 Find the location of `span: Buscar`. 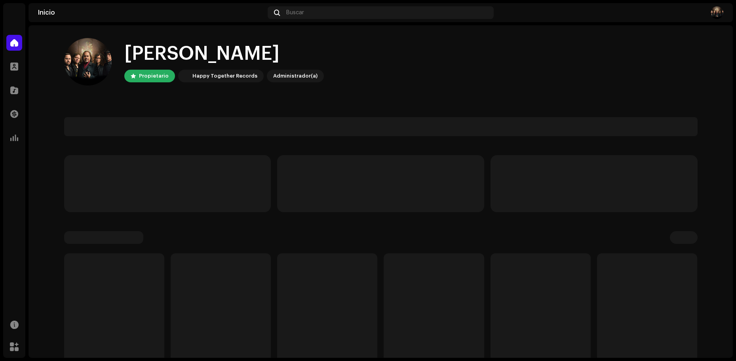

span: Buscar is located at coordinates (295, 13).